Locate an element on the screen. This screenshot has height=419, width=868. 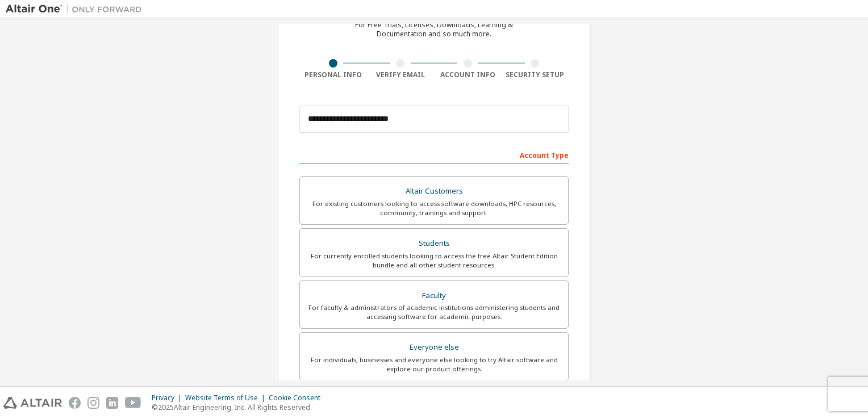
div: For individuals, businesses and everyone else looking to try Altair software and explore our prod... is located at coordinates (434, 364).